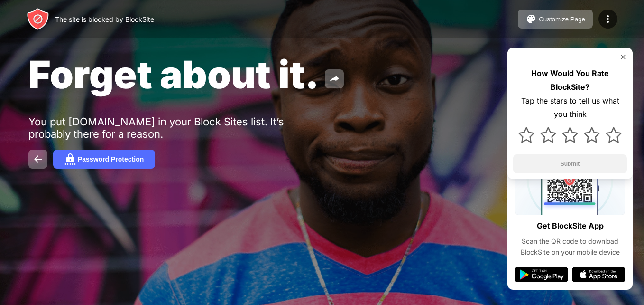  What do you see at coordinates (570, 225) in the screenshot?
I see `div: Get BlockSite App` at bounding box center [570, 225].